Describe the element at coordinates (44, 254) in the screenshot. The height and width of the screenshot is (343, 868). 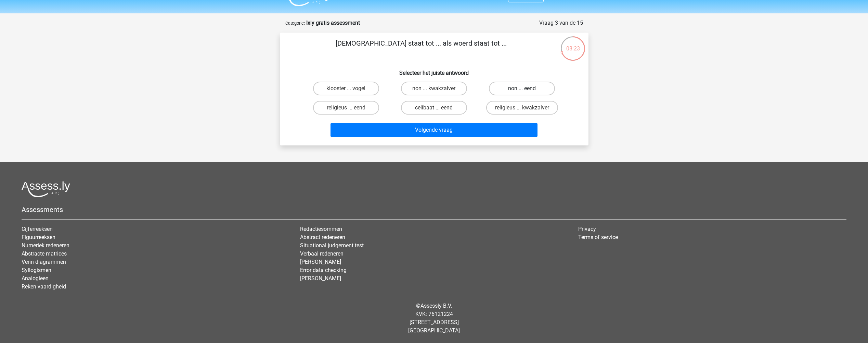
I see `a: Abstracte matrices` at that location.